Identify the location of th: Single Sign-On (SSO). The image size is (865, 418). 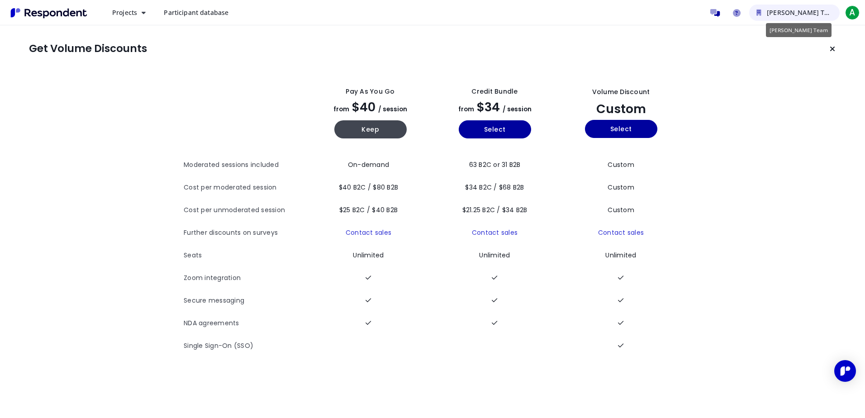
(246, 346).